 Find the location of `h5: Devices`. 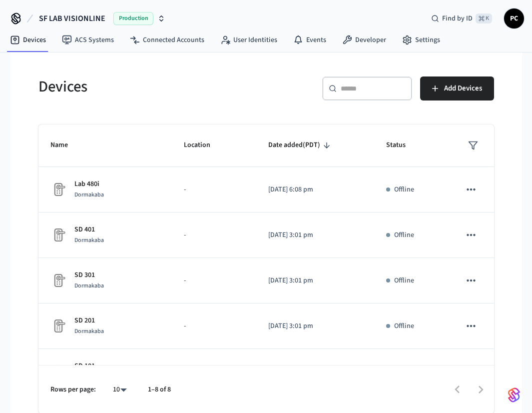

h5: Devices is located at coordinates (149, 87).